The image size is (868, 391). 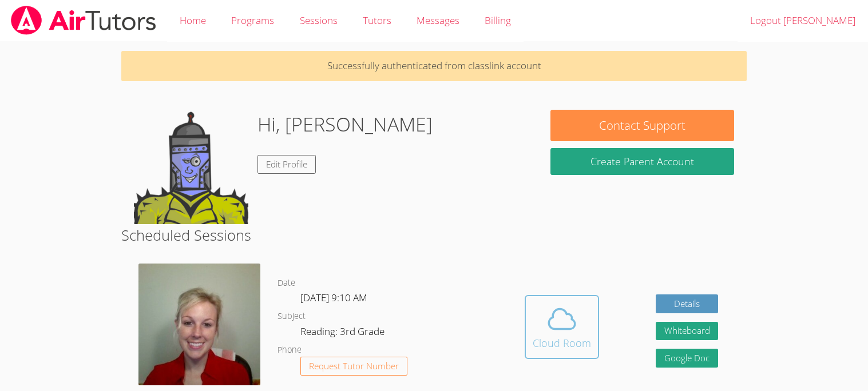 What do you see at coordinates (687, 358) in the screenshot?
I see `a: Google Doc` at bounding box center [687, 358].